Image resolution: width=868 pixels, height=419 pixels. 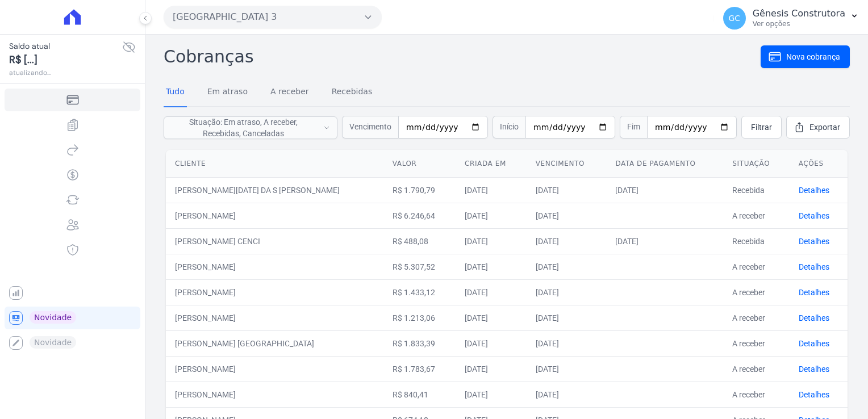 What do you see at coordinates (66, 72) in the screenshot?
I see `span: atualizando...` at bounding box center [66, 72].